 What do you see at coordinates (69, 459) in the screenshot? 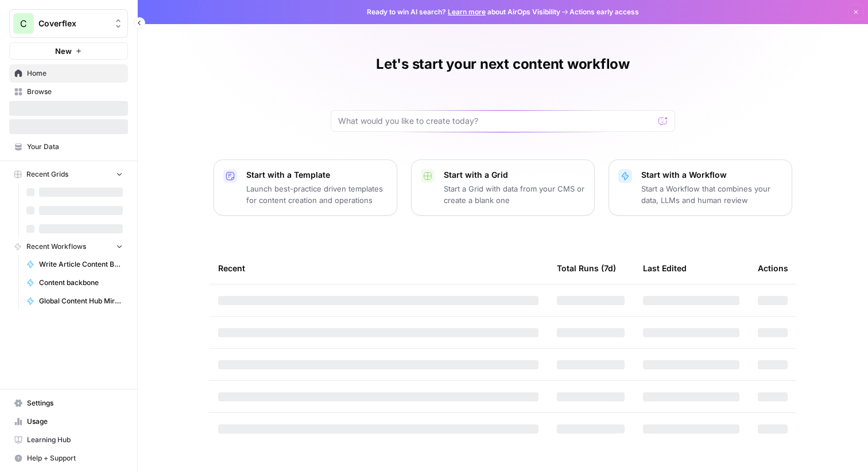
I see `button: Help + Support` at bounding box center [69, 459].